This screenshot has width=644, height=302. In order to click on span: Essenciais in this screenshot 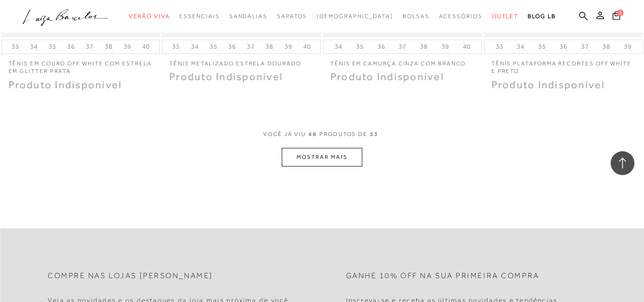, I will do `click(199, 16)`.